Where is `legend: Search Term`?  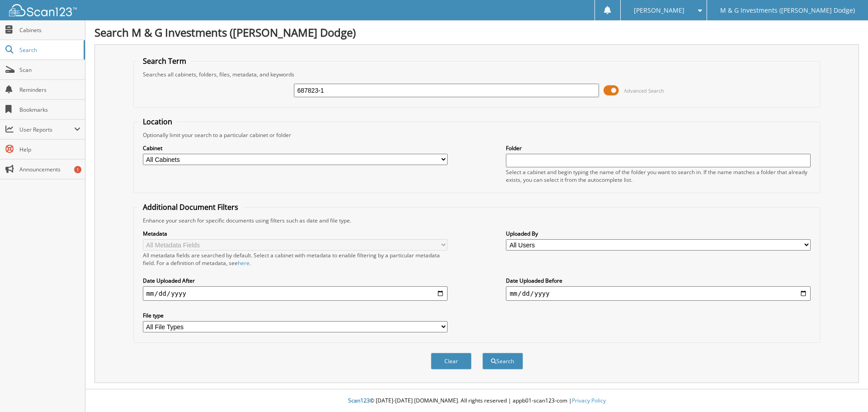
legend: Search Term is located at coordinates (165, 61).